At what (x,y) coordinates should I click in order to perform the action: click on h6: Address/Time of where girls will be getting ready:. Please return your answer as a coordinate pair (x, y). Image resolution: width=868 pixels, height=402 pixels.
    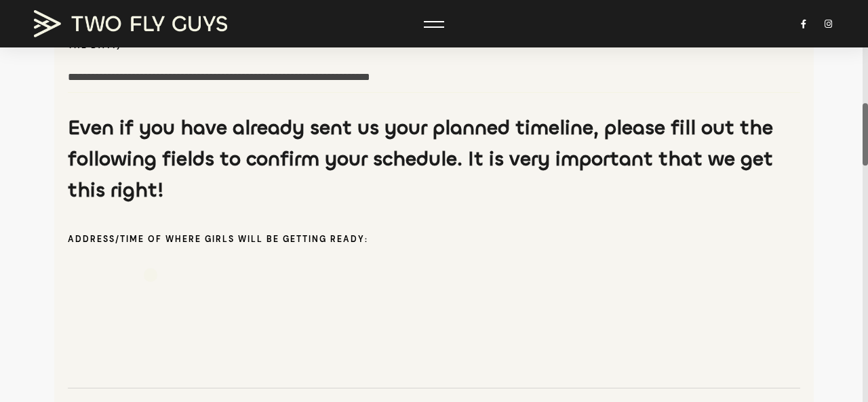
    Looking at the image, I should click on (434, 239).